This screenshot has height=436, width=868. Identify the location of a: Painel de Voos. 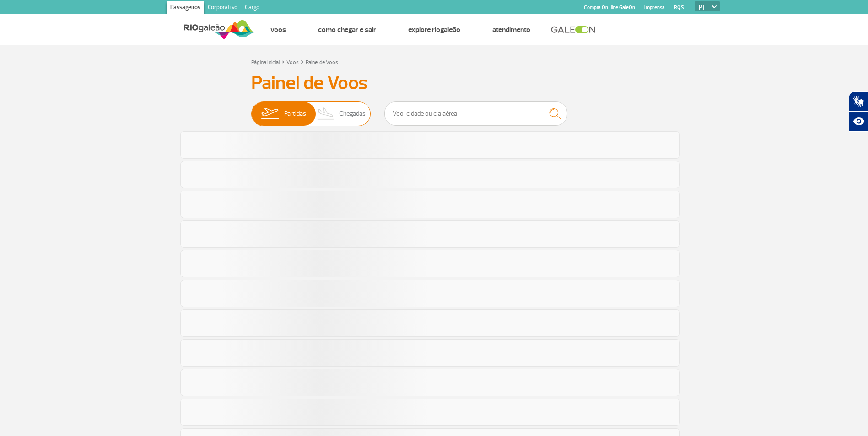
(322, 62).